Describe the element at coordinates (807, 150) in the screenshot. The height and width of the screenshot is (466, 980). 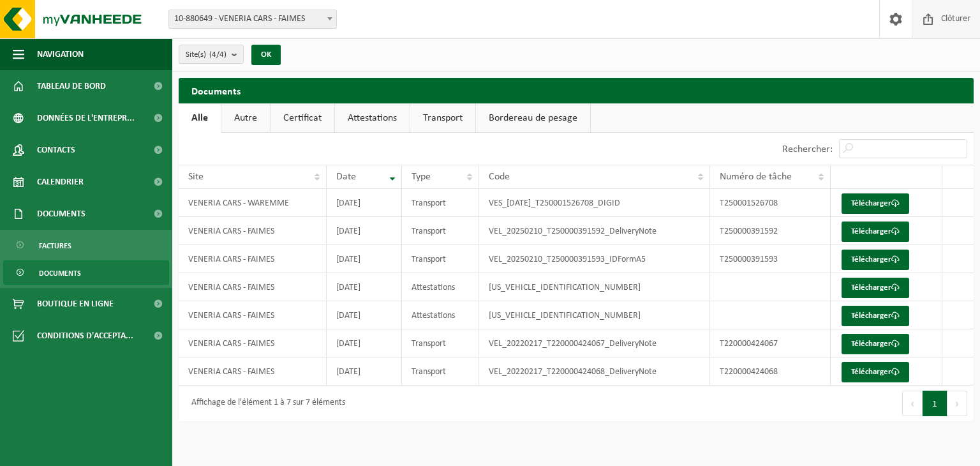
I see `label: Rechercher:` at that location.